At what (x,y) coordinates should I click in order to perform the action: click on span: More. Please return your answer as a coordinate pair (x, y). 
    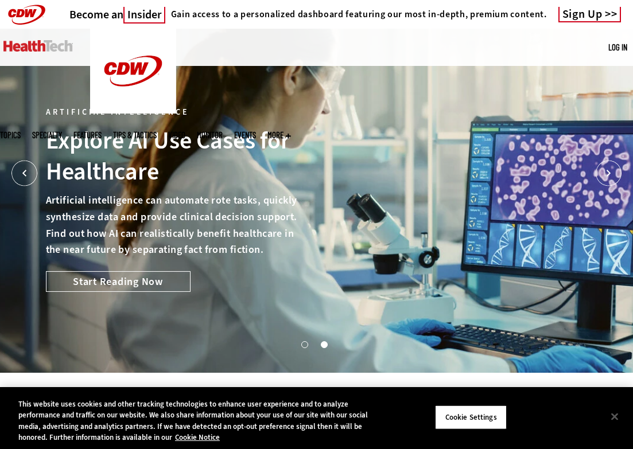
    Looking at the image, I should click on (279, 135).